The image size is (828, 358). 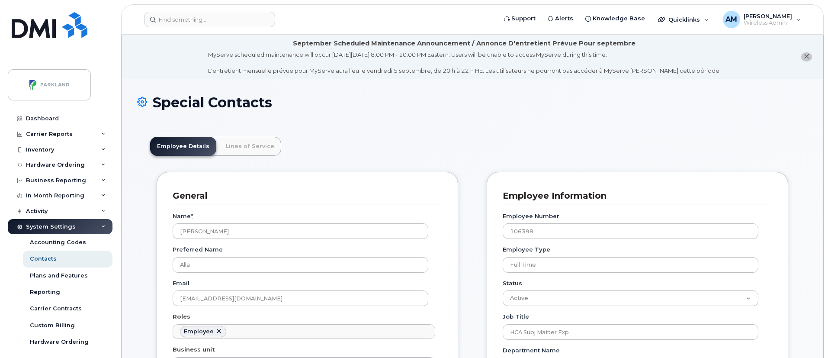 What do you see at coordinates (304, 196) in the screenshot?
I see `h3: General` at bounding box center [304, 196].